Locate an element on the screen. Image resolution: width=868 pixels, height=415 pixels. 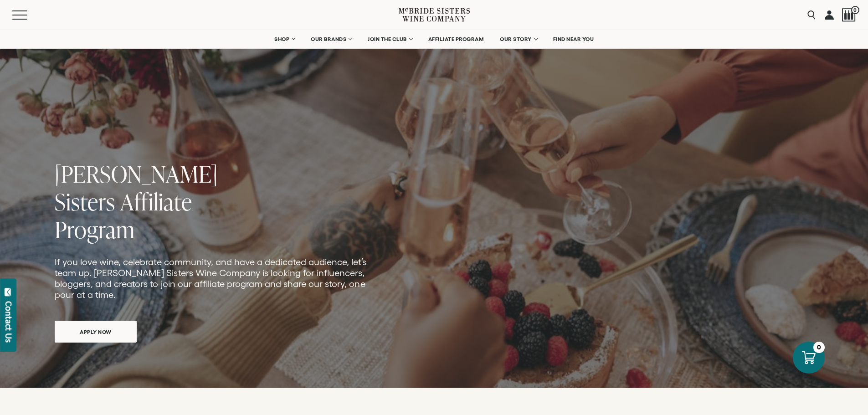
a: APPLY NOW is located at coordinates (96, 332).